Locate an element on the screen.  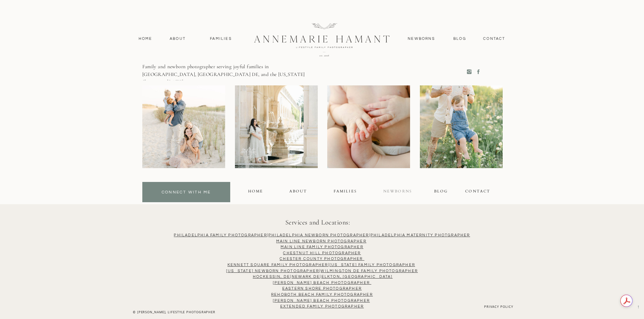
a: Hockessin, DE is located at coordinates (271, 277).